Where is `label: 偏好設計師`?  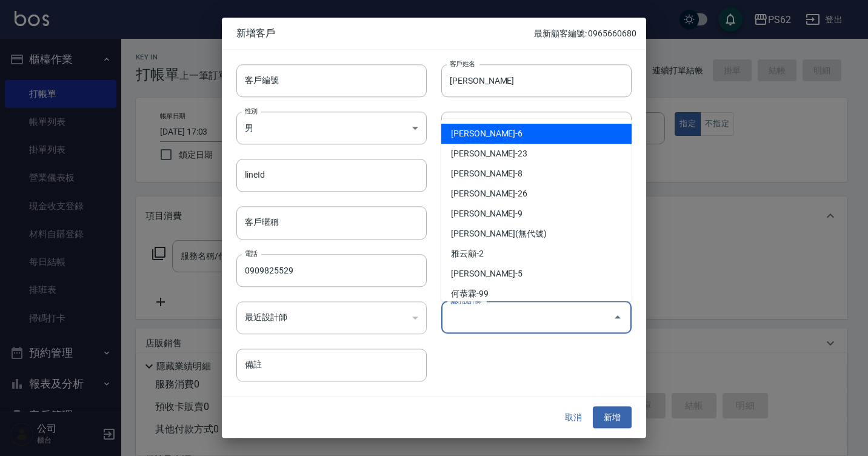
label: 偏好設計師 is located at coordinates (465, 300).